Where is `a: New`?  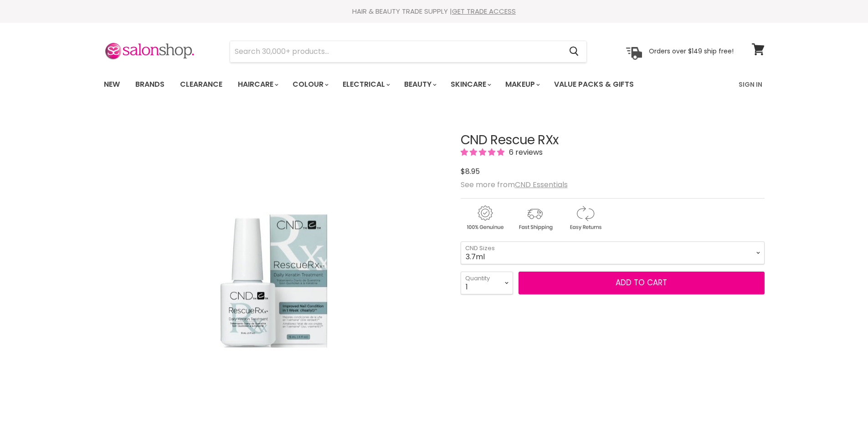 a: New is located at coordinates (112, 84).